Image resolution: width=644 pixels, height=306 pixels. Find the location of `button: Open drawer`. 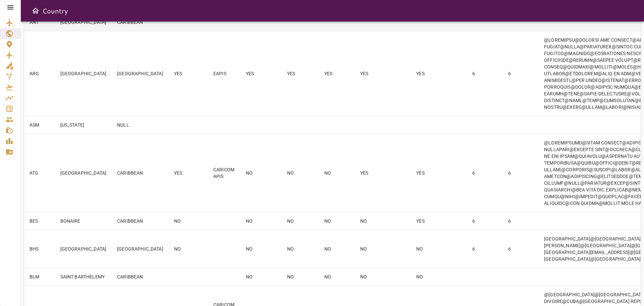

button: Open drawer is located at coordinates (36, 11).